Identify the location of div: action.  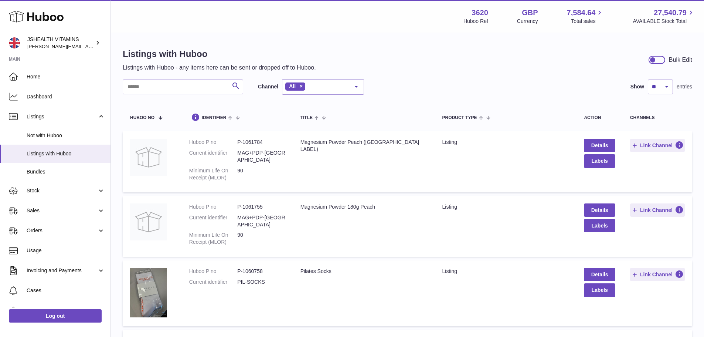
(599, 117).